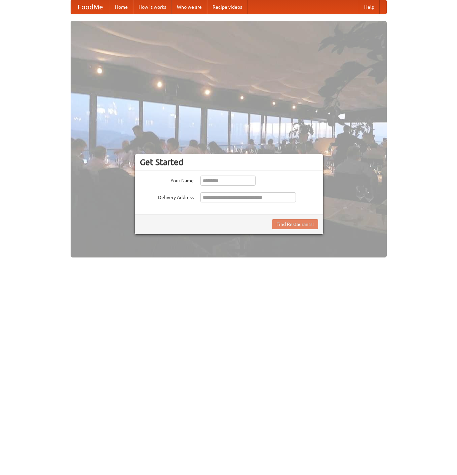 This screenshot has width=457, height=475. What do you see at coordinates (369, 7) in the screenshot?
I see `a: Help` at bounding box center [369, 7].